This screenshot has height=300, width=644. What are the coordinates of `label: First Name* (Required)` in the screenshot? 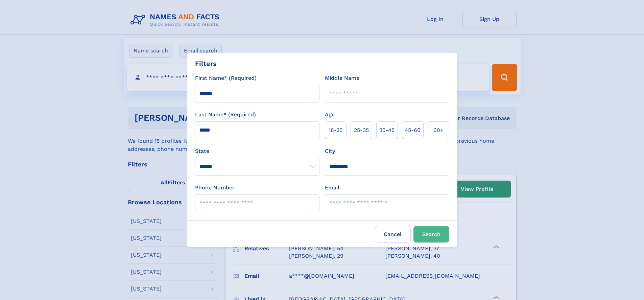 It's located at (226, 78).